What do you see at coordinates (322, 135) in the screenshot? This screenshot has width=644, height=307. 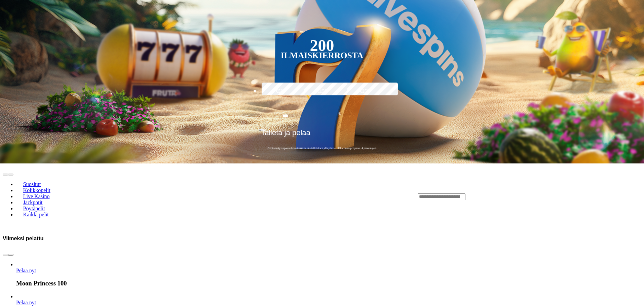 I see `button: Talleta ja pelaa` at bounding box center [322, 135].